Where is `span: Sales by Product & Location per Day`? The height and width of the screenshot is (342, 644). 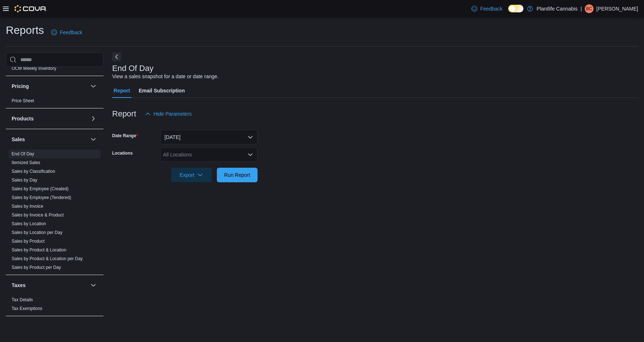 span: Sales by Product & Location per Day is located at coordinates (47, 259).